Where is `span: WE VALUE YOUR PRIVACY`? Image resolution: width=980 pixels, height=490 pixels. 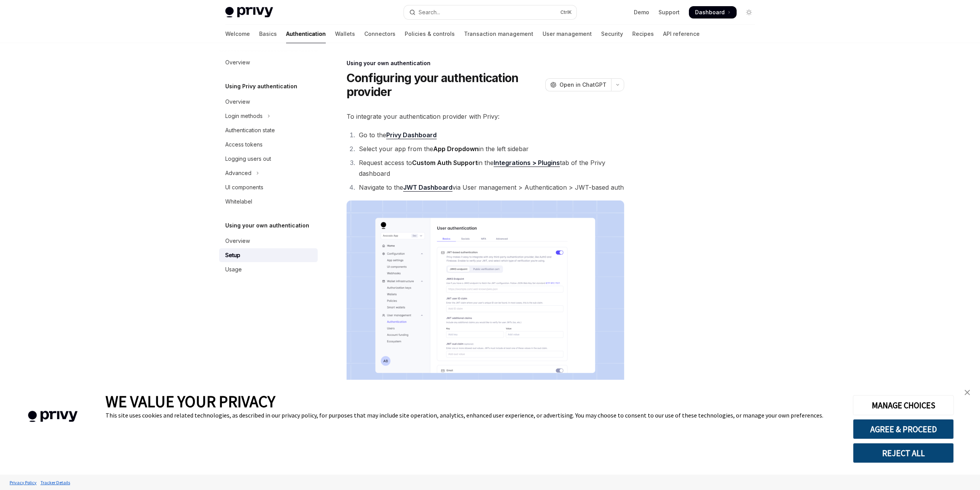 span: WE VALUE YOUR PRIVACY is located at coordinates (191, 402).